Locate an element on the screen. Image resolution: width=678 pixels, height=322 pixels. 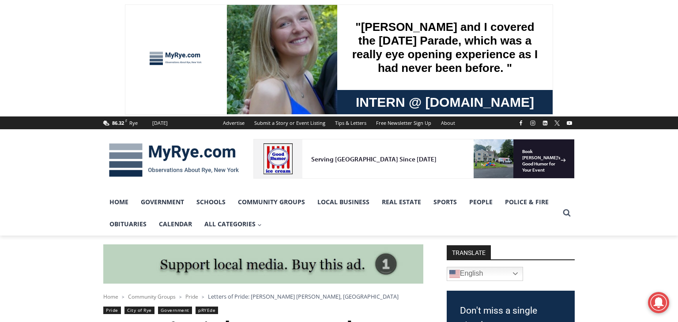
a: Calendar is located at coordinates (175, 224).